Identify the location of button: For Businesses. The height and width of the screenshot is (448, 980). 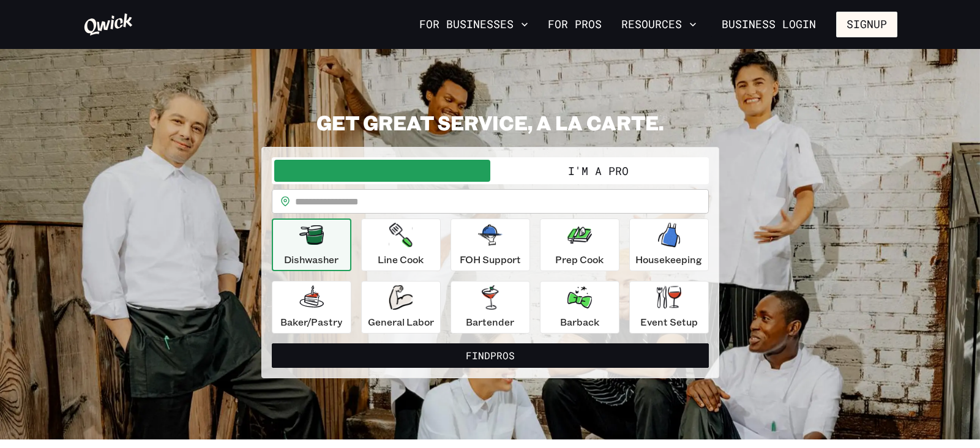
(474, 24).